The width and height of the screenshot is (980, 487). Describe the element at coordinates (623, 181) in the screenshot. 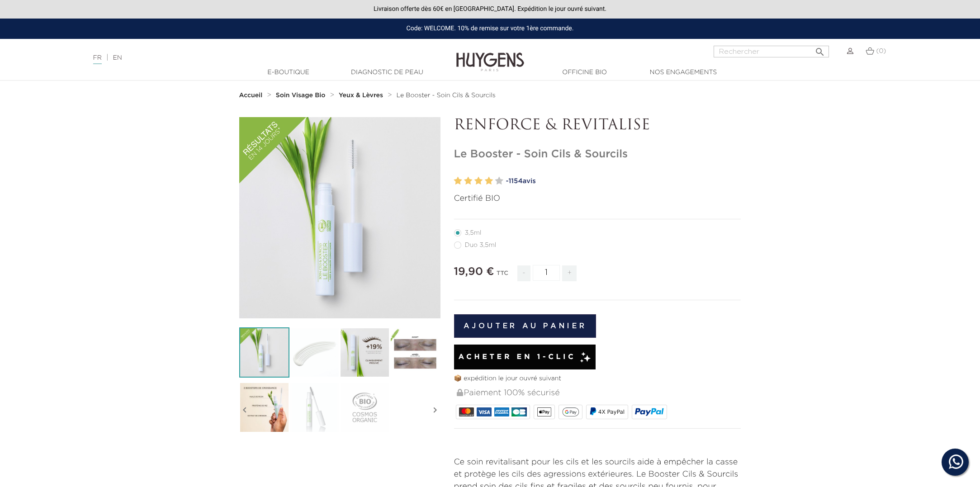

I see `a: -1154avis` at that location.